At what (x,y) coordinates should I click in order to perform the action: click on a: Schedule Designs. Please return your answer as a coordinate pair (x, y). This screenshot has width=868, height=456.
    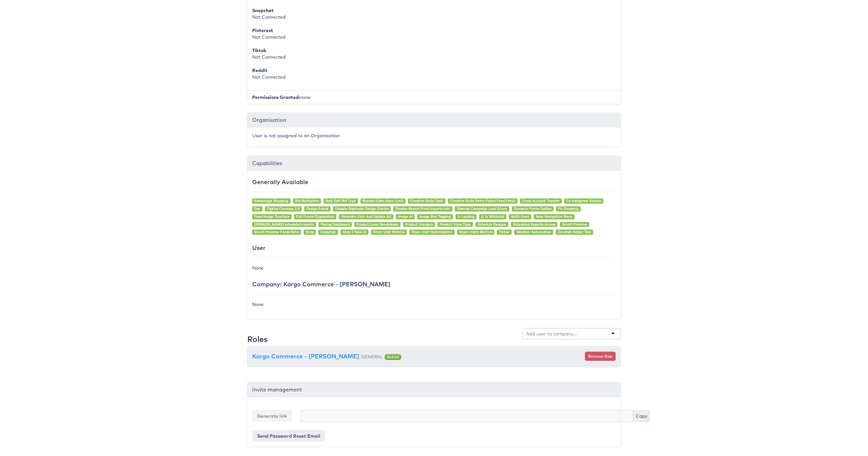
    Looking at the image, I should click on (492, 224).